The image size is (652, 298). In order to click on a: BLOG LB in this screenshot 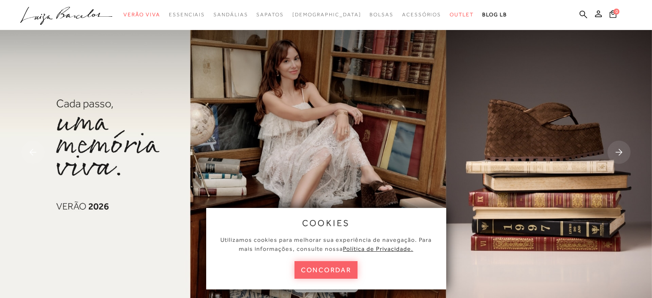, I will do `click(495, 15)`.